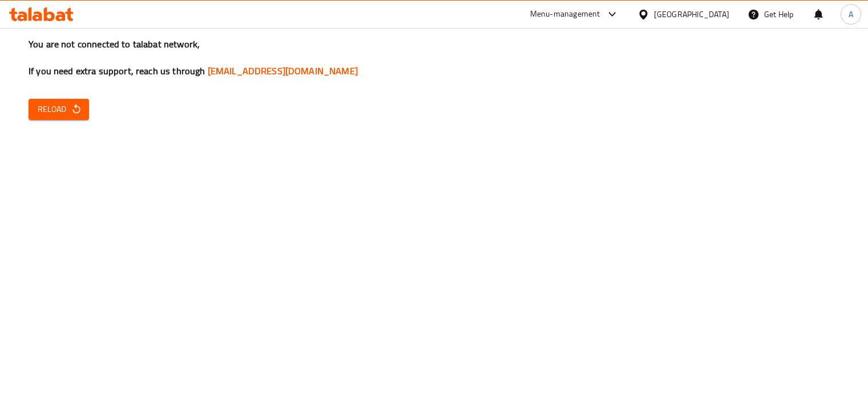  What do you see at coordinates (565, 14) in the screenshot?
I see `div: Menu-management` at bounding box center [565, 14].